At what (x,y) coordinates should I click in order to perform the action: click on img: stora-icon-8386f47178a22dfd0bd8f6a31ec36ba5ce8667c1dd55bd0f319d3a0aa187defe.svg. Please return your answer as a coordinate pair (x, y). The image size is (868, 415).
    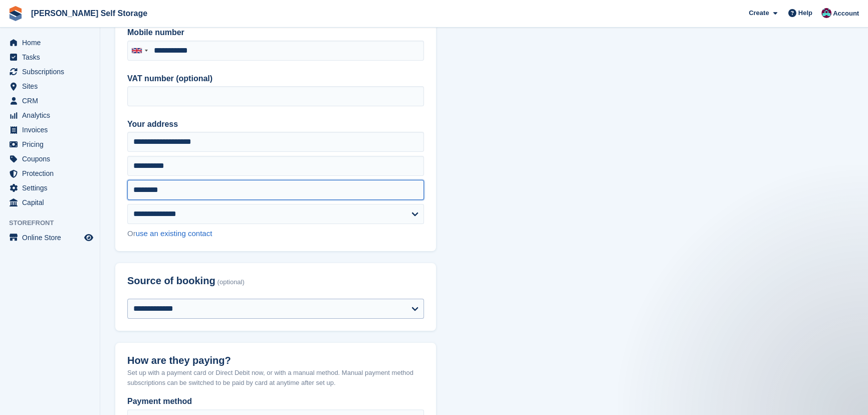
    Looking at the image, I should click on (16, 14).